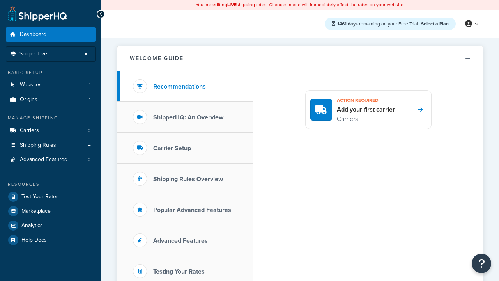  What do you see at coordinates (51, 160) in the screenshot?
I see `a: Advanced Features0` at bounding box center [51, 160].